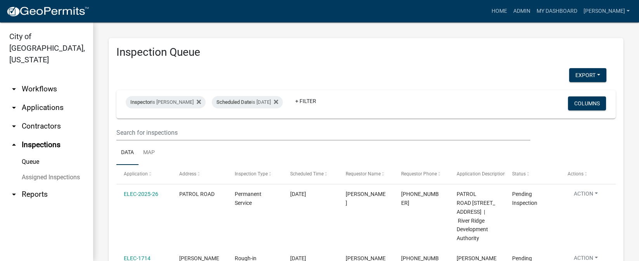 Image resolution: width=639 pixels, height=261 pixels. What do you see at coordinates (499, 11) in the screenshot?
I see `a: Home` at bounding box center [499, 11].